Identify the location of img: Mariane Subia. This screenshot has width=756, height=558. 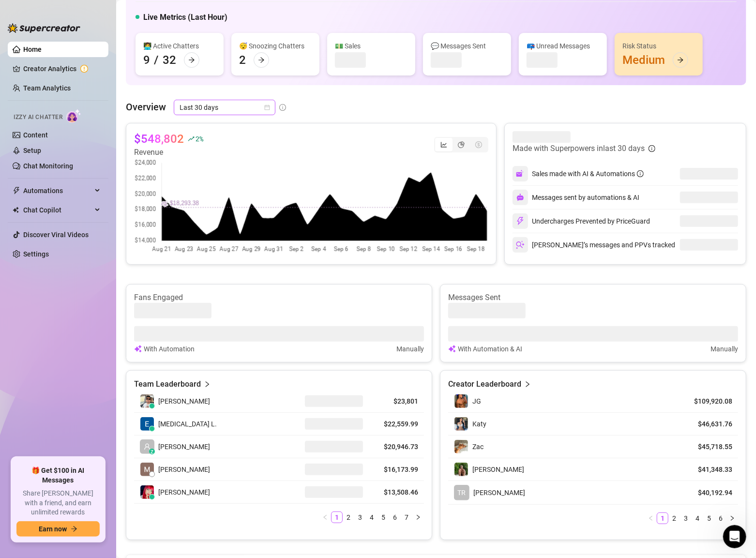
(147, 470).